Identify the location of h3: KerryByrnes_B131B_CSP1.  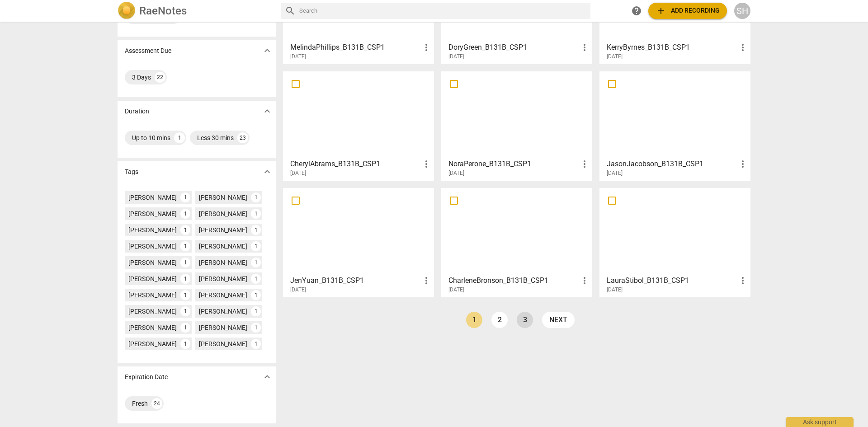
(672, 47).